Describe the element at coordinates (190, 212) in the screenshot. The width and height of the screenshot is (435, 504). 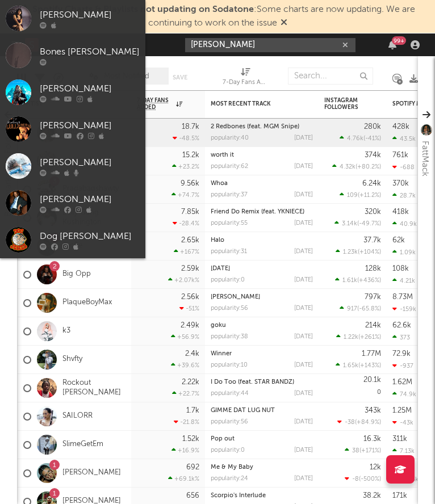
I see `div: 7.85k` at that location.